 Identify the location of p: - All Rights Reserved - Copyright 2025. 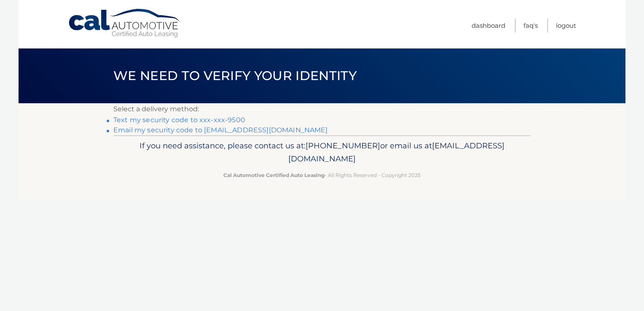
(322, 175).